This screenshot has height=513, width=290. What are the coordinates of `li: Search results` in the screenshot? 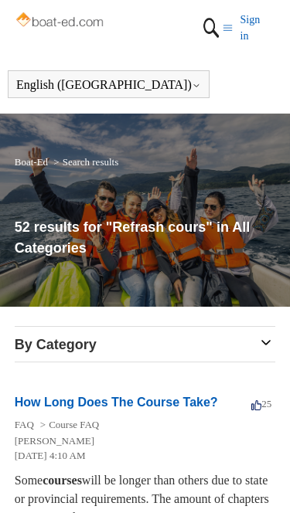 It's located at (84, 162).